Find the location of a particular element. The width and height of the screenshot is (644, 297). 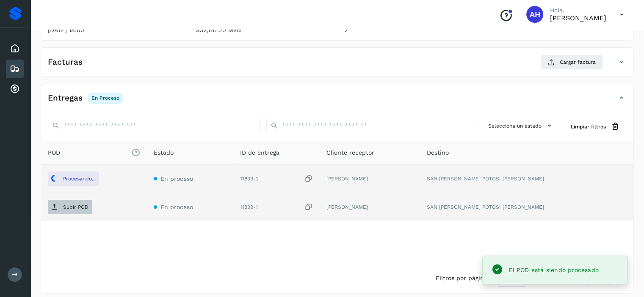

p: Subir POD is located at coordinates (76, 207).